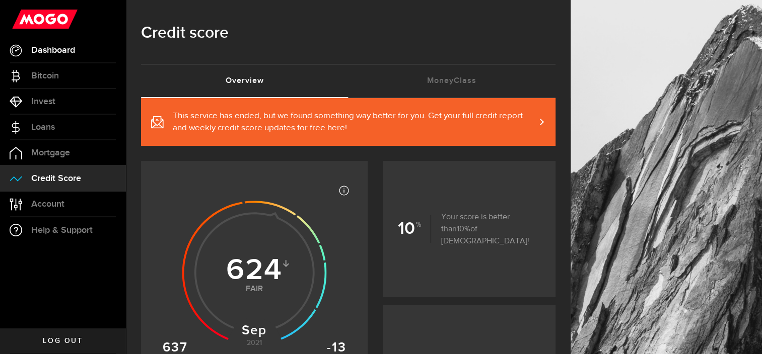 Image resolution: width=762 pixels, height=354 pixels. I want to click on span: Bitcoin, so click(45, 76).